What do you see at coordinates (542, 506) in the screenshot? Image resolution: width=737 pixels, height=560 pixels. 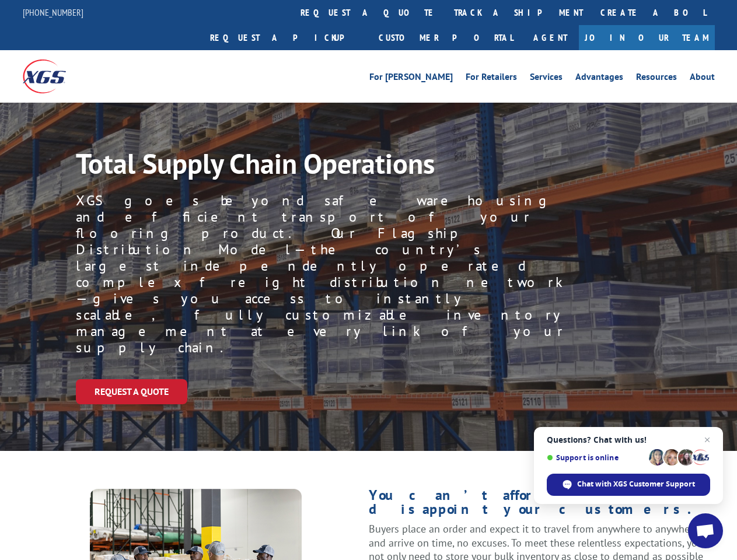 I see `h1: You can’t afford to disappoint your customers.` at bounding box center [542, 506].